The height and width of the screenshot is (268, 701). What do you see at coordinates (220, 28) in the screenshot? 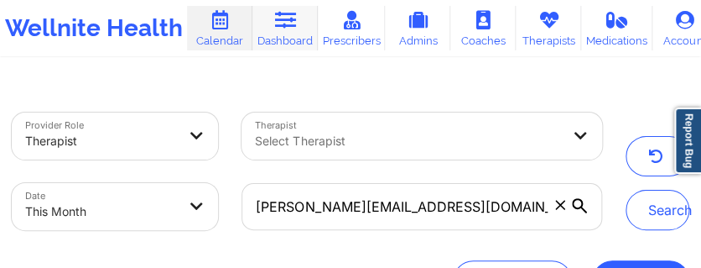
I see `a: Calendar` at bounding box center [220, 28].